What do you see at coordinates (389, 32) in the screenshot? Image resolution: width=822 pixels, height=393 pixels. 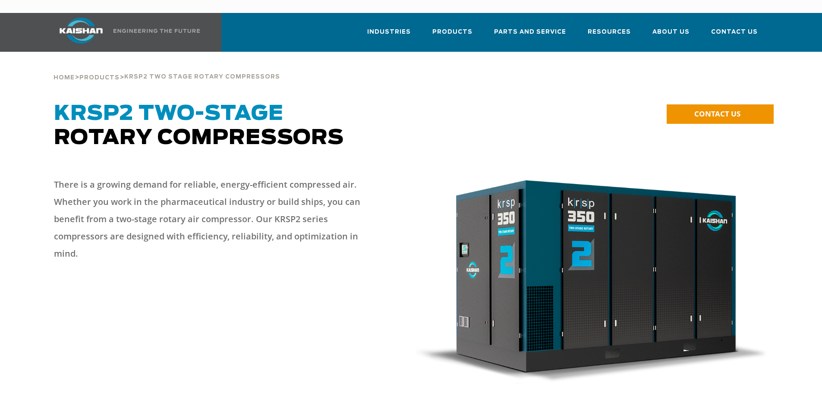 I see `span: Industries` at bounding box center [389, 32].